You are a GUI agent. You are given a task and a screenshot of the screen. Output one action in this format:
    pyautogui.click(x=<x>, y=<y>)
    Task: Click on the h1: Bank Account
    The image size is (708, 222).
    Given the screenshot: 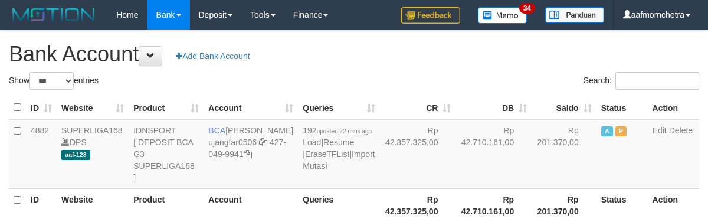 What is the action you would take?
    pyautogui.click(x=354, y=54)
    